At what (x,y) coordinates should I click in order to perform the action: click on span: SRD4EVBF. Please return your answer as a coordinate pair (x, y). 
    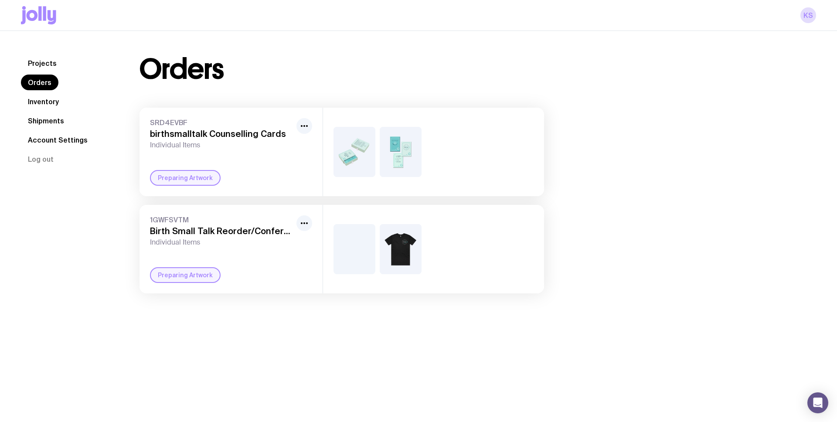
    Looking at the image, I should click on (222, 123).